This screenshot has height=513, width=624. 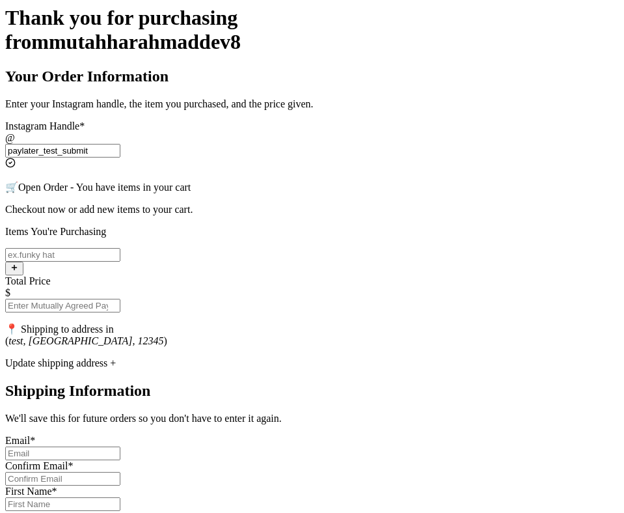 What do you see at coordinates (312, 391) in the screenshot?
I see `h2: Shipping Information` at bounding box center [312, 391].